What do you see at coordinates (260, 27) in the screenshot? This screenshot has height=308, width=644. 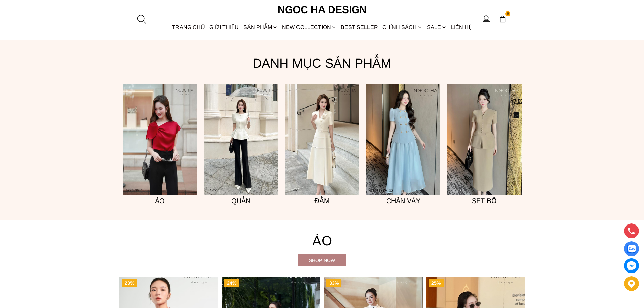 I see `div: SẢN PHẨM` at bounding box center [260, 27].